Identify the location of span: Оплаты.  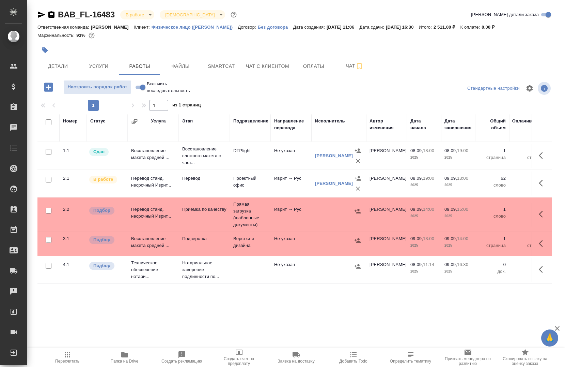
(314, 66).